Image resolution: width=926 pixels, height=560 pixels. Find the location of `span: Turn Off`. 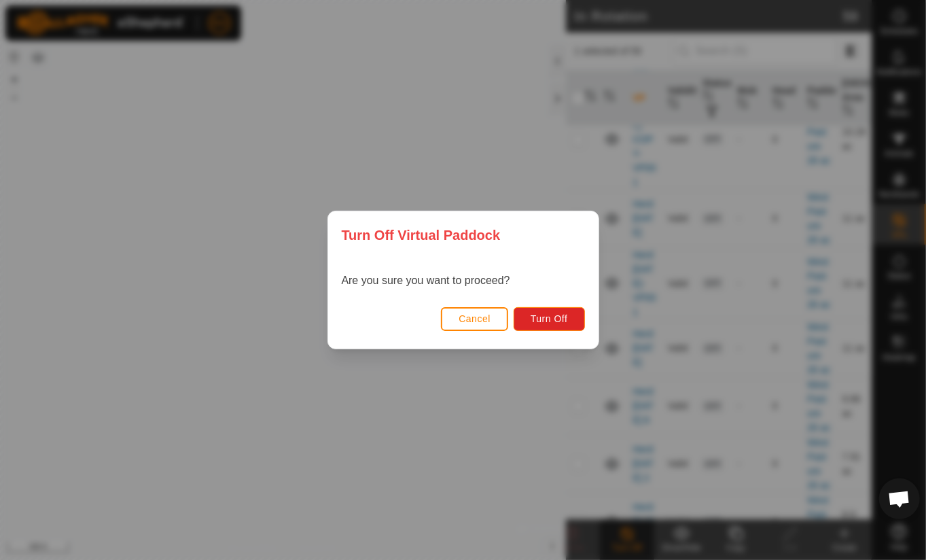

span: Turn Off is located at coordinates (549, 319).